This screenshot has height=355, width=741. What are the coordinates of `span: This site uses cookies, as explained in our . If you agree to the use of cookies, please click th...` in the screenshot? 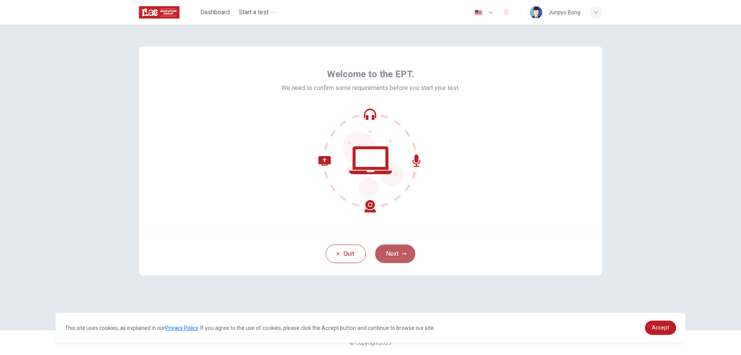 It's located at (250, 327).